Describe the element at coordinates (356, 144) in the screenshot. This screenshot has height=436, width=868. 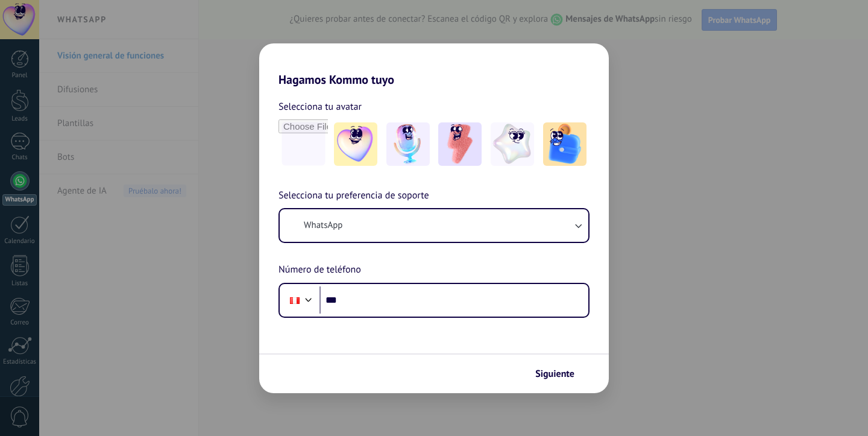
I see `img: -1.jpeg` at that location.